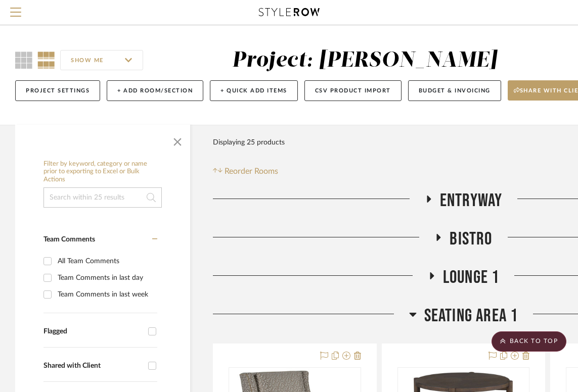 The width and height of the screenshot is (578, 392). What do you see at coordinates (106, 261) in the screenshot?
I see `div: All Team Comments` at bounding box center [106, 261].